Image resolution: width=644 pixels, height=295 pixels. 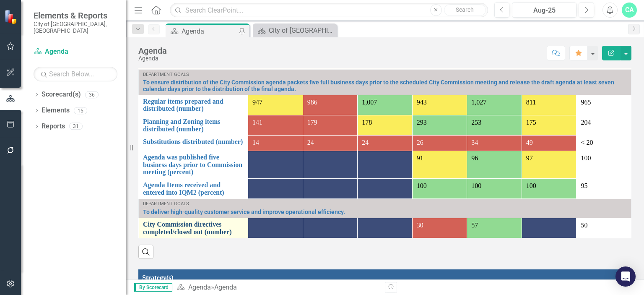 I want to click on a: Scorecard(s), so click(x=61, y=94).